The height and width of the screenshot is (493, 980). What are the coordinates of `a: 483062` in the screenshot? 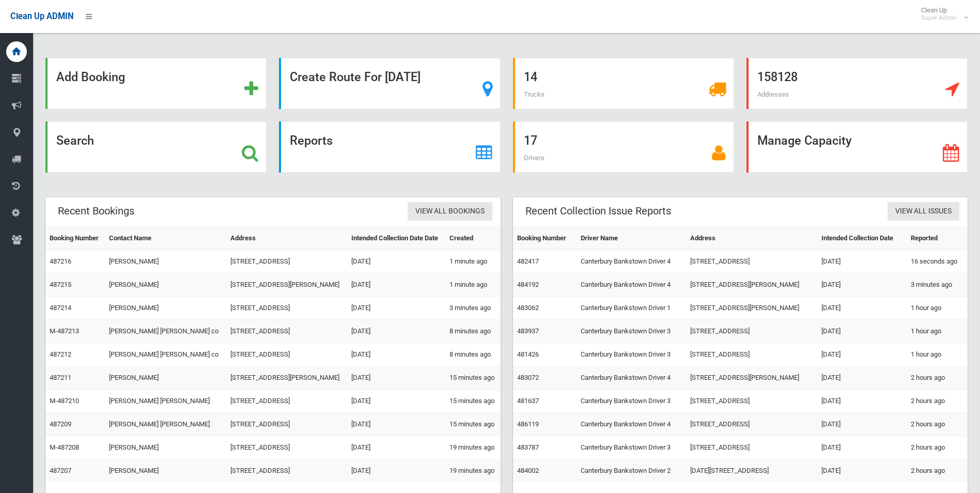 It's located at (528, 308).